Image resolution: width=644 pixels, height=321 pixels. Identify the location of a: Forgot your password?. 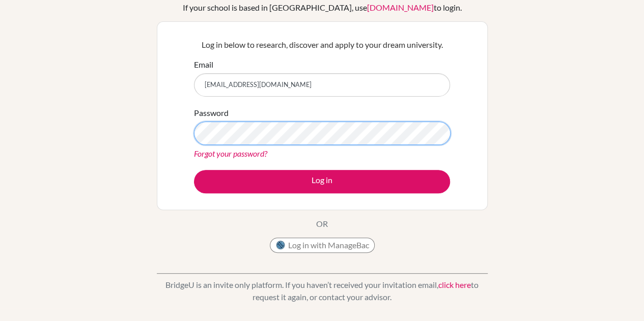
(231, 153).